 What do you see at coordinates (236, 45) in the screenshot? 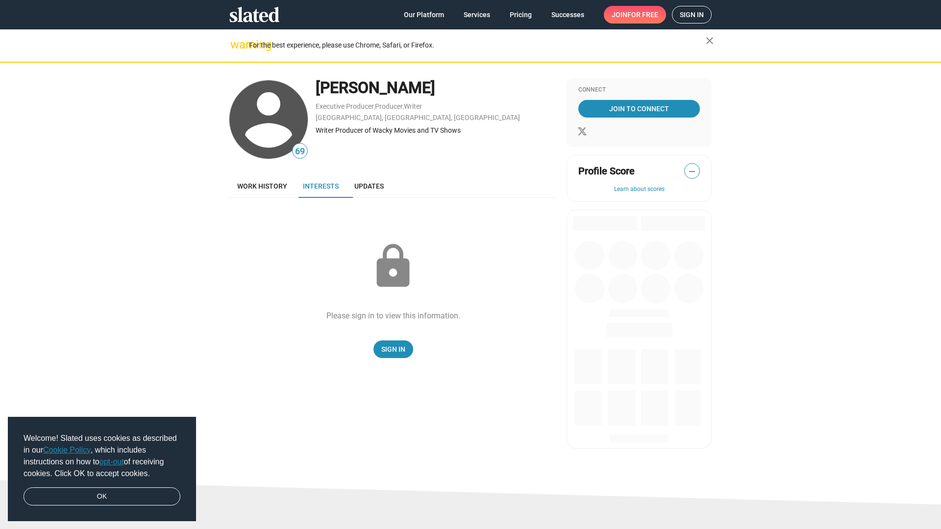
I see `mat-icon: warning` at bounding box center [236, 45].